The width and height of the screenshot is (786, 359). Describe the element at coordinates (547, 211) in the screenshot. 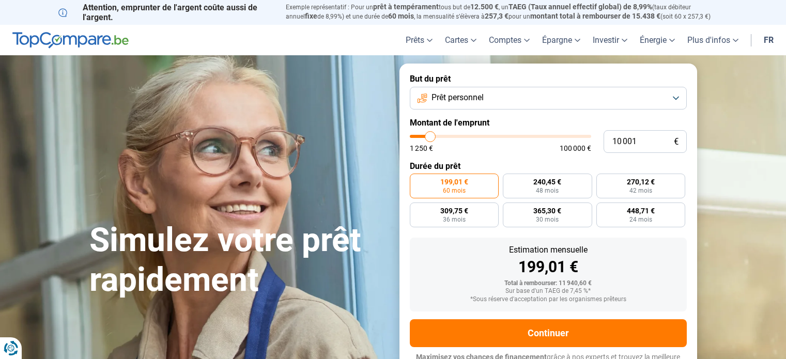

I see `span: 365,30 €` at that location.